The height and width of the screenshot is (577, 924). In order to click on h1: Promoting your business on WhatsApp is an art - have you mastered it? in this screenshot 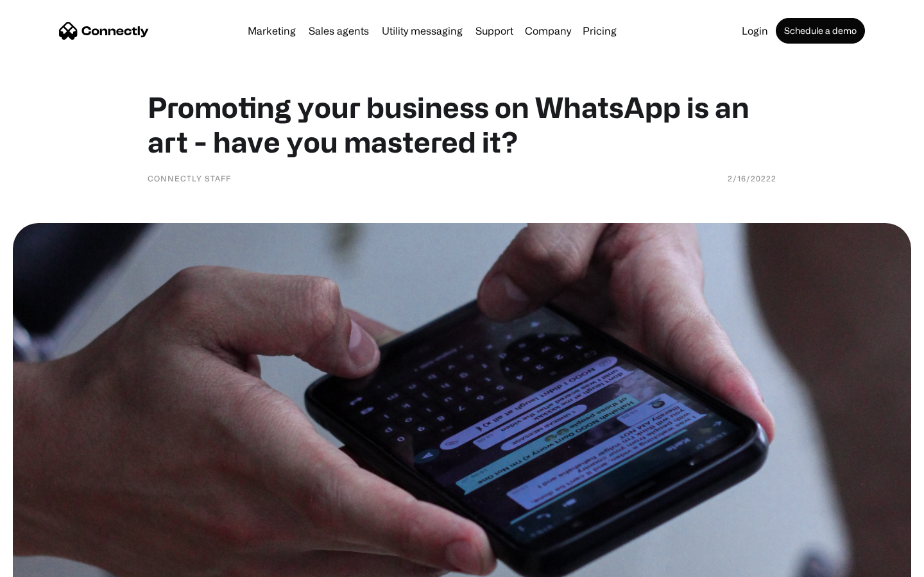, I will do `click(462, 124)`.